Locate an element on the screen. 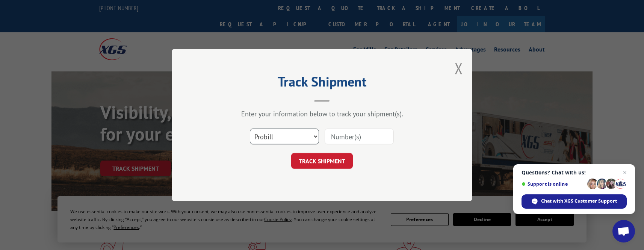 The image size is (644, 250). span: Support is online is located at coordinates (553, 184).